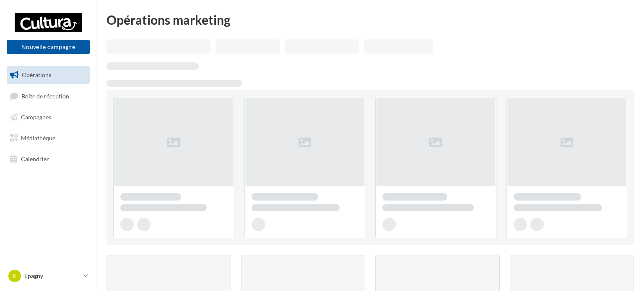 Image resolution: width=644 pixels, height=291 pixels. I want to click on a: Opérations, so click(48, 75).